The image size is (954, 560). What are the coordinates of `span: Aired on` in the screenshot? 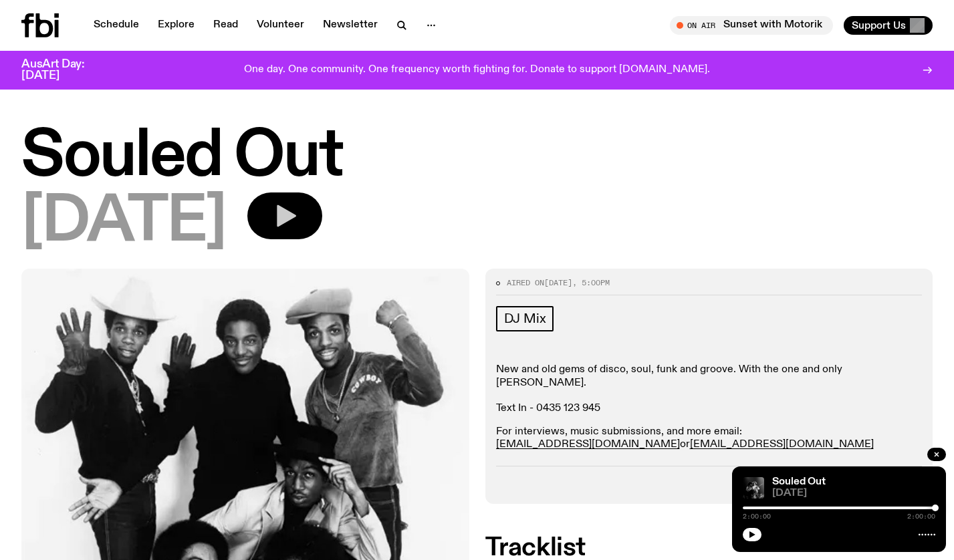 It's located at (525, 283).